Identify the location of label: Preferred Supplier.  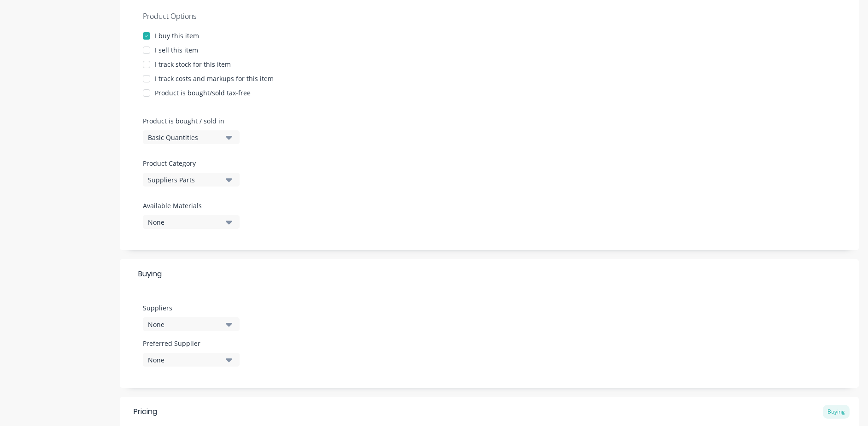
(191, 343).